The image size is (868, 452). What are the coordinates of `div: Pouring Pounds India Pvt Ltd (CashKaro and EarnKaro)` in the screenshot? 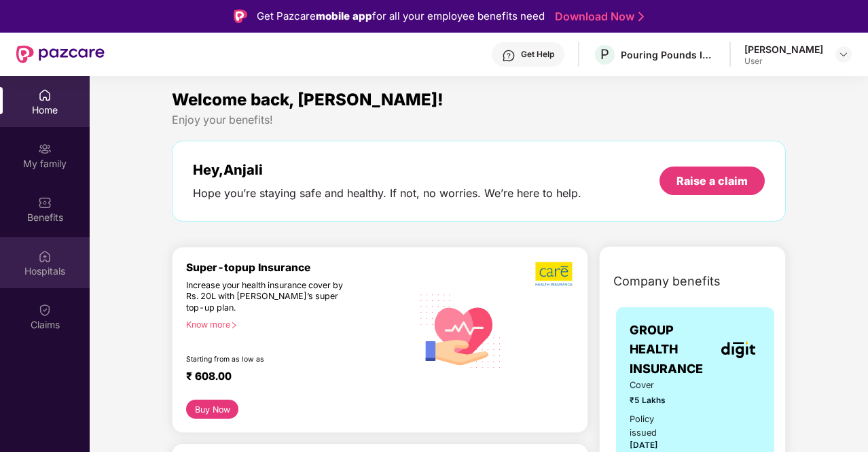 It's located at (669, 54).